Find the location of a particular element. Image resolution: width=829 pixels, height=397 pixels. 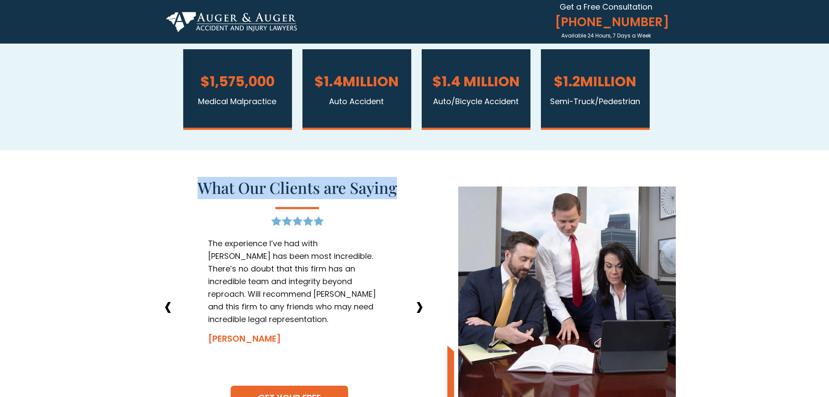

span: $1.4 MILLION is located at coordinates (476, 81).